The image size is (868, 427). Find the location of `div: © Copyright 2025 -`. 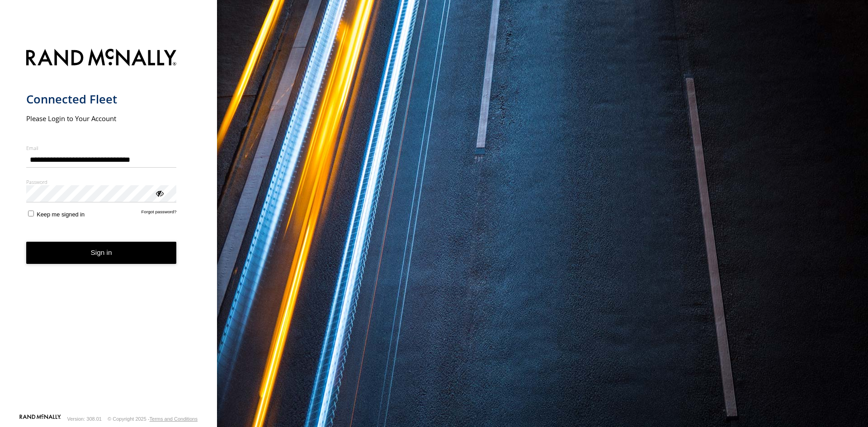

div: © Copyright 2025 - is located at coordinates (152, 419).